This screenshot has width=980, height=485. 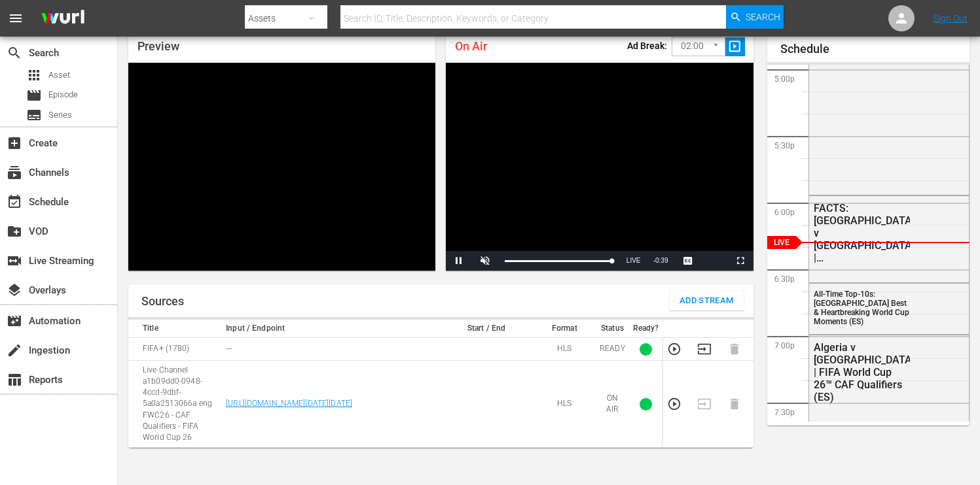 I want to click on a: Sign Out, so click(x=951, y=18).